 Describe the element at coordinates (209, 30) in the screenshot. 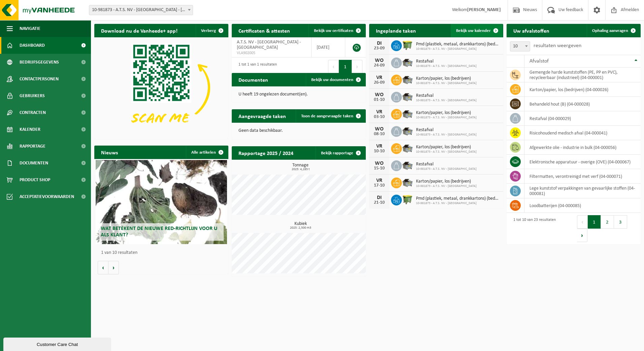

I see `span: Verberg` at that location.